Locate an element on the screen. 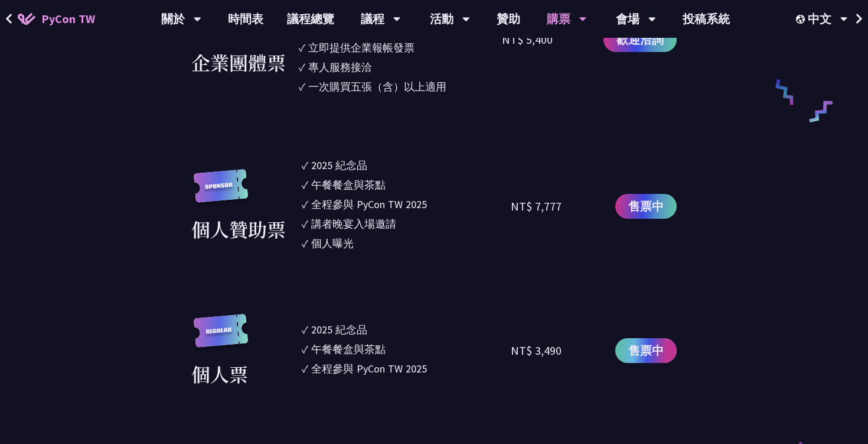 The image size is (868, 444). div: 個人票 is located at coordinates (220, 373).